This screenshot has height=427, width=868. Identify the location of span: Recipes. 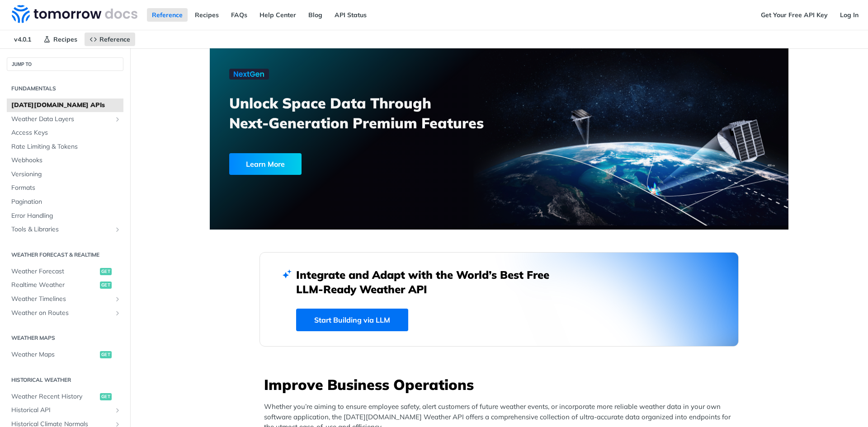
(65, 39).